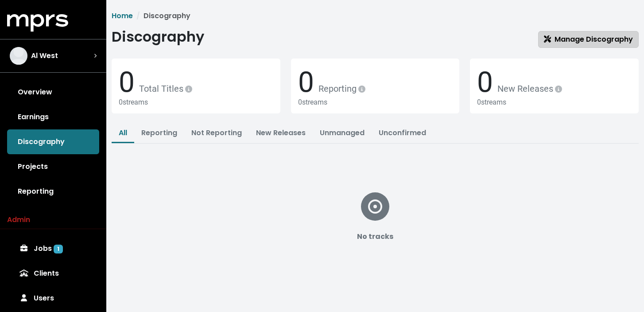 This screenshot has height=312, width=644. Describe the element at coordinates (162, 16) in the screenshot. I see `li: Discography` at that location.